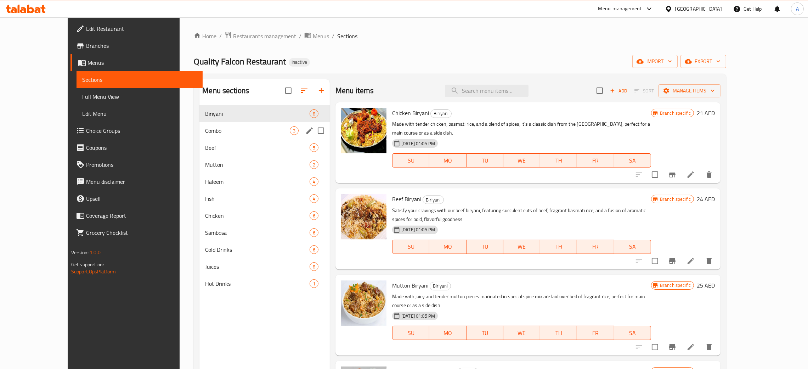  I want to click on div: Juices8, so click(265, 267).